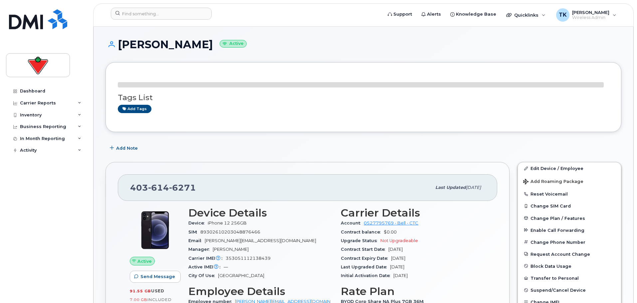 This screenshot has height=303, width=637. I want to click on span: Upgrade Status, so click(360, 241).